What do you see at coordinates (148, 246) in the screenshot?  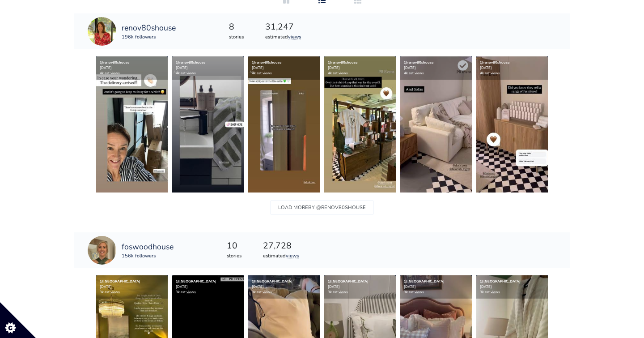 I see `a: foswoodhouse` at bounding box center [148, 246].